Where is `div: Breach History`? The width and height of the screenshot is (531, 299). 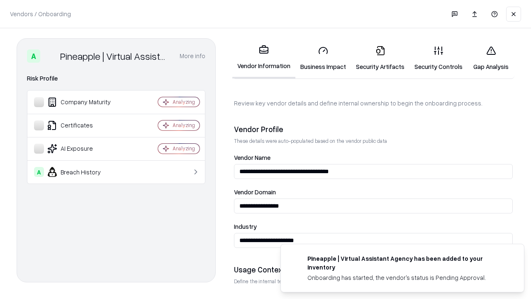 div: Breach History is located at coordinates (83, 172).